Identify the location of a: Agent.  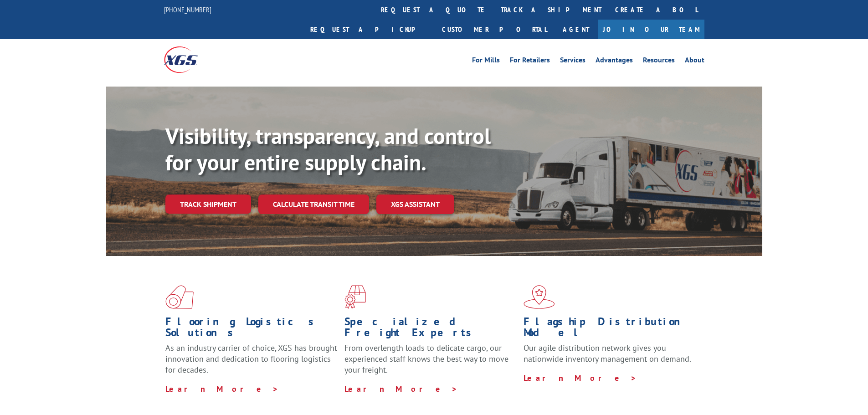
(576, 29).